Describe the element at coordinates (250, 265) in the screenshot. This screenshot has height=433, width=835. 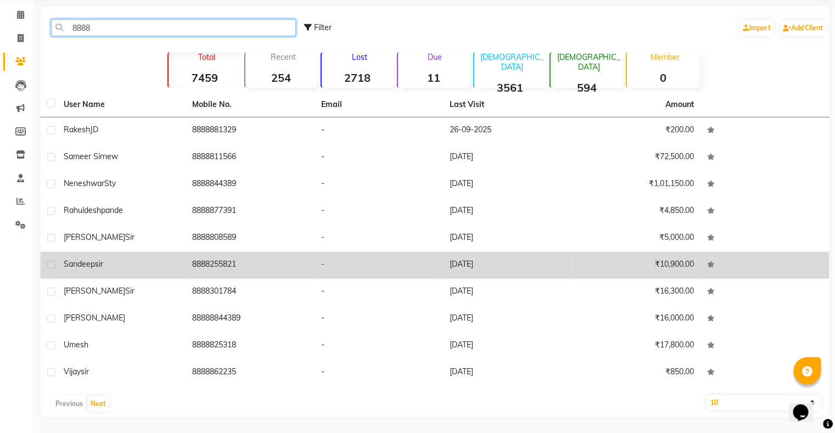
I see `td: 8888255821` at that location.